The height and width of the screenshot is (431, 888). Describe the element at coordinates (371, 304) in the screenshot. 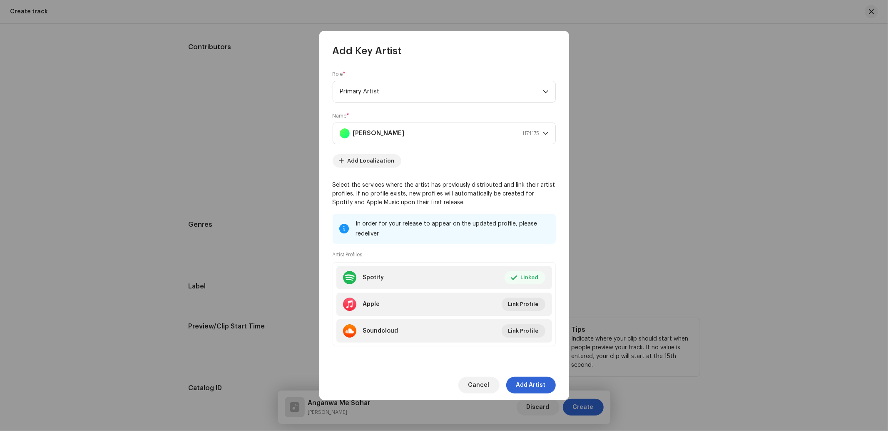

I see `div: Apple` at that location.